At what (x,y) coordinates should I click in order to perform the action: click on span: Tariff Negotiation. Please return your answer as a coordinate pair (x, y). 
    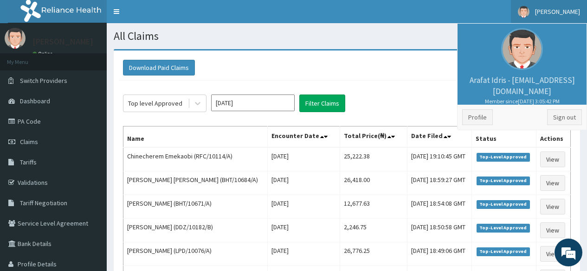
    Looking at the image, I should click on (44, 203).